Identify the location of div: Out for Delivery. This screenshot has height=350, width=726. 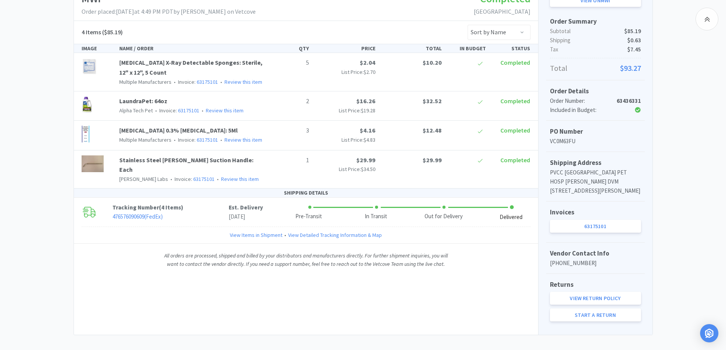
(444, 216).